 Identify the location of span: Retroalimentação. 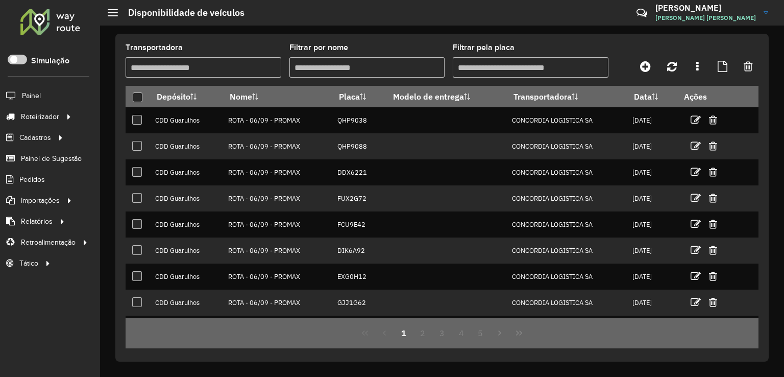
(48, 242).